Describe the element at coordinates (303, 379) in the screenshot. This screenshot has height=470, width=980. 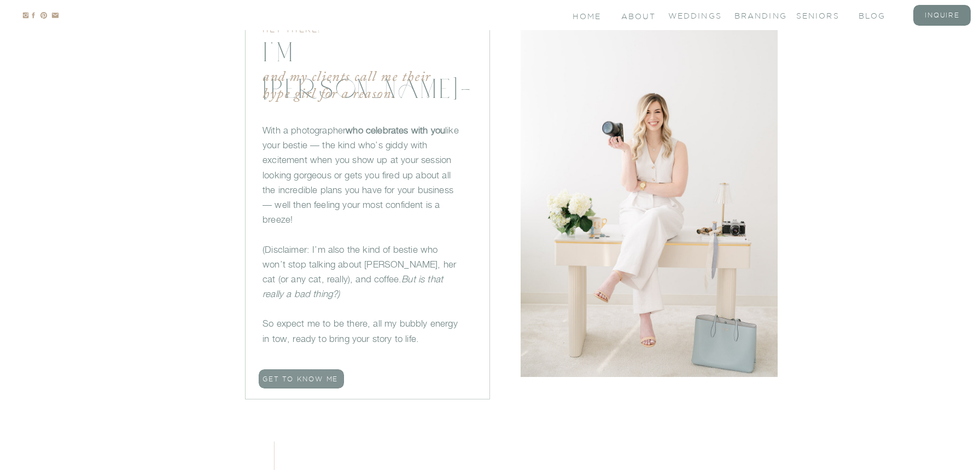
I see `a: Get to know me` at that location.